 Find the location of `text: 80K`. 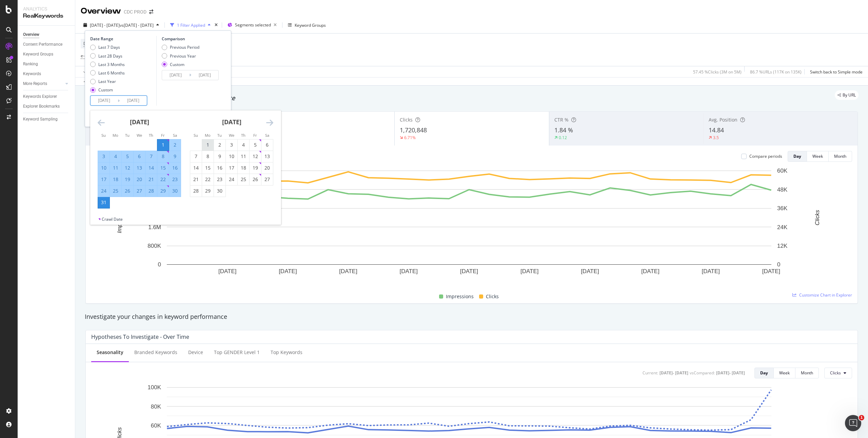

text: 80K is located at coordinates (156, 407).